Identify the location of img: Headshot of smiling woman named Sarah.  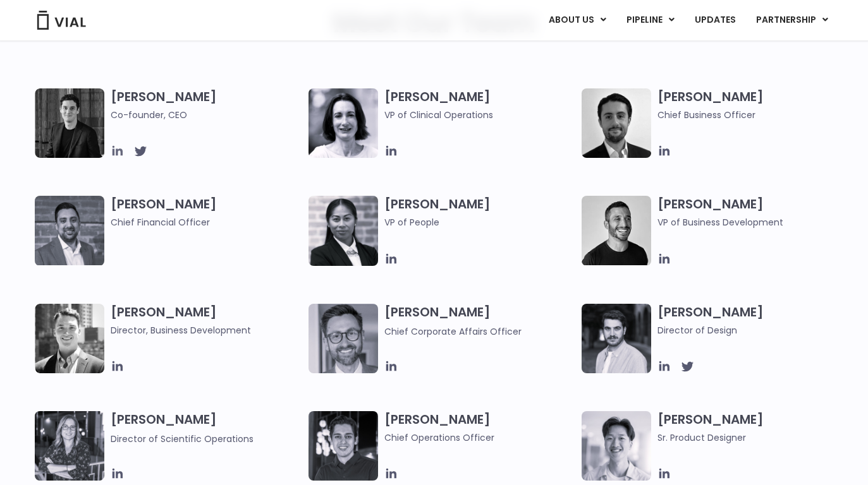
(70, 446).